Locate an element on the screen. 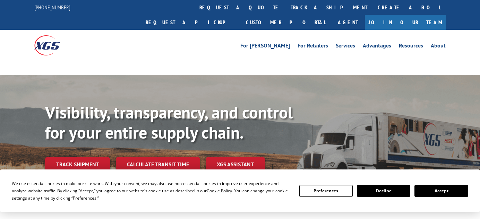 The height and width of the screenshot is (219, 480). a: Customer Portal is located at coordinates (286, 22).